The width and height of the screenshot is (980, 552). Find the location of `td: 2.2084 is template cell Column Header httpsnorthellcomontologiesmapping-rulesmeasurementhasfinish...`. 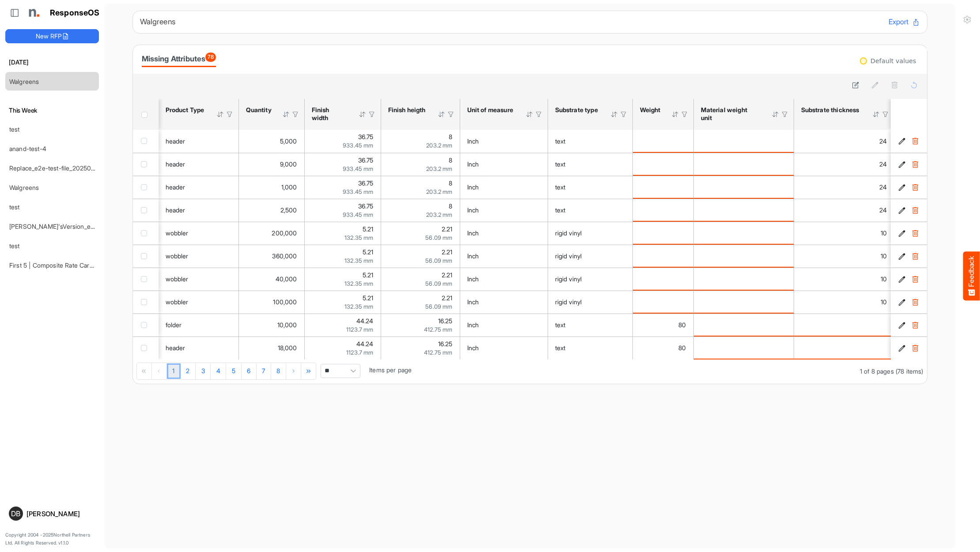

td: 2.2084 is template cell Column Header httpsnorthellcomontologiesmapping-rulesmeasurementhasfinish... is located at coordinates (420, 257).